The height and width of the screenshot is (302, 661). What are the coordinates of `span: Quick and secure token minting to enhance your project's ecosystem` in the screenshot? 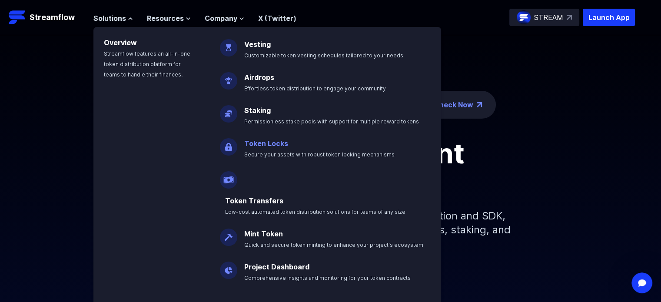 It's located at (334, 245).